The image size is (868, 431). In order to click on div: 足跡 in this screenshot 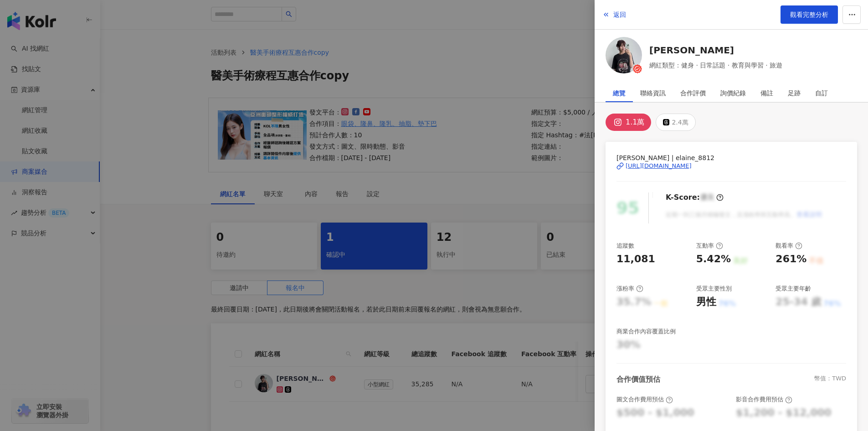, I will do `click(794, 93)`.